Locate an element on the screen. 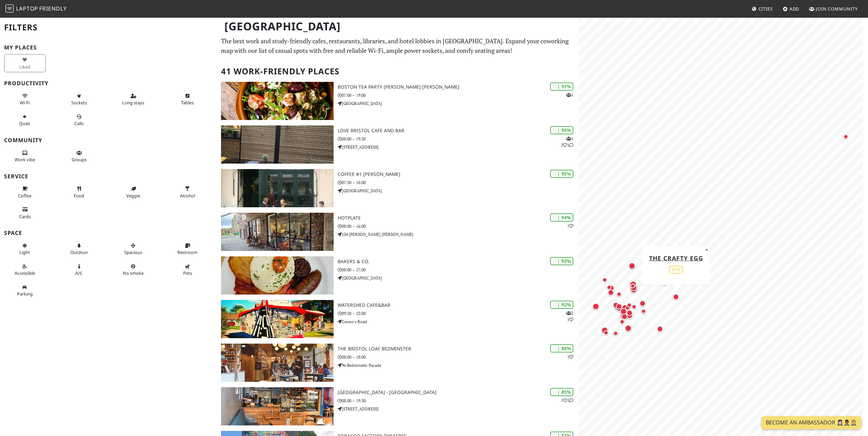 The image size is (868, 436). a: LaptopFriendly LaptopFriendly is located at coordinates (36, 9).